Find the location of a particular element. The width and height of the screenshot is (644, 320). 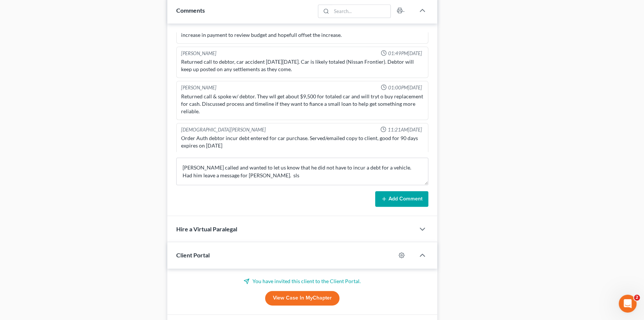

input: Search... is located at coordinates (361, 11).